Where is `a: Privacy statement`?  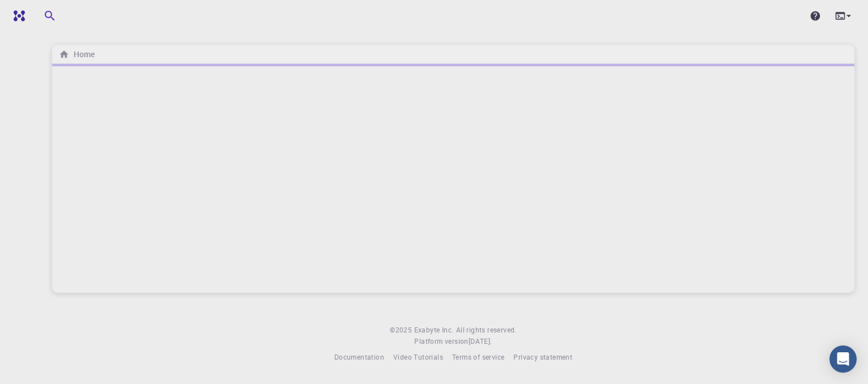 a: Privacy statement is located at coordinates (543, 357).